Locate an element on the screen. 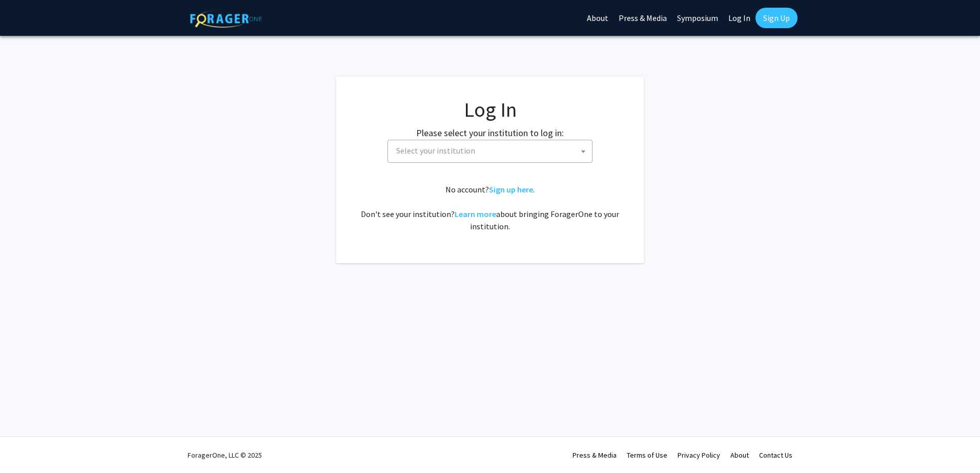 The width and height of the screenshot is (980, 473). a: Sign up here is located at coordinates (511, 190).